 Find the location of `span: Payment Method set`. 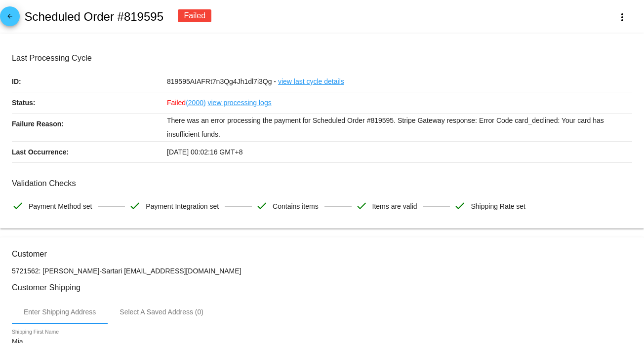

span: Payment Method set is located at coordinates (61, 207).